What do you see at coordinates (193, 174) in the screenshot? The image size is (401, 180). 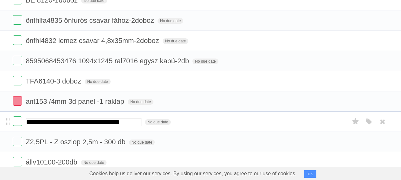 I see `span: Cookies help us deliver our services. By using our services, you agree to our use of cookies.` at bounding box center [193, 174].